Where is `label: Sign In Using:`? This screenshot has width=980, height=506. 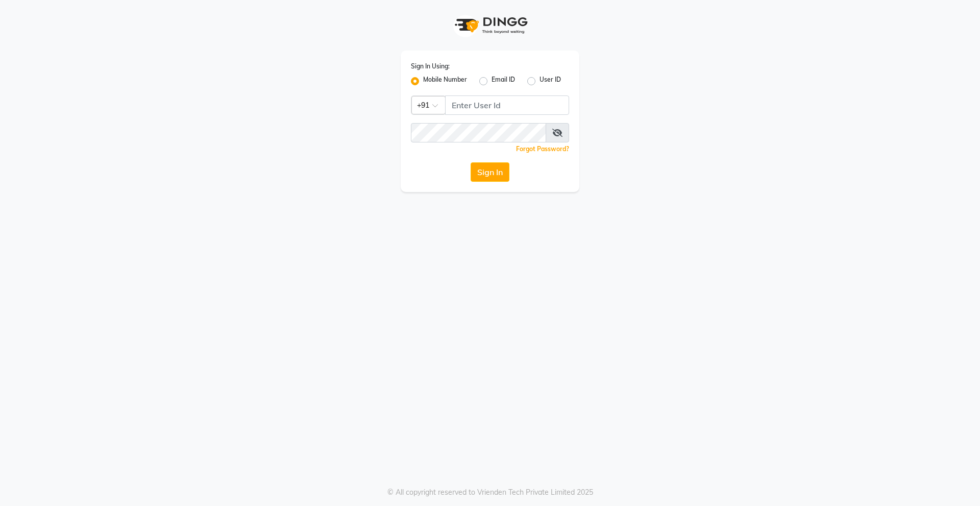 label: Sign In Using: is located at coordinates (430, 67).